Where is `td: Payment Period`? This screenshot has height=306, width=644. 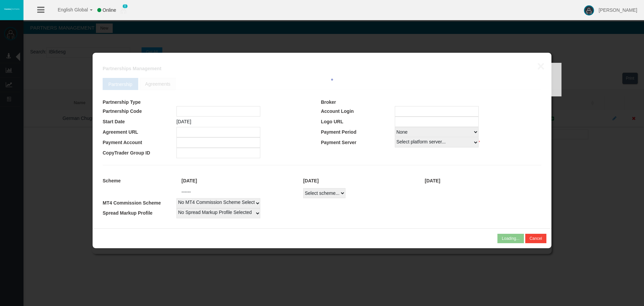 td: Payment Period is located at coordinates (357, 131).